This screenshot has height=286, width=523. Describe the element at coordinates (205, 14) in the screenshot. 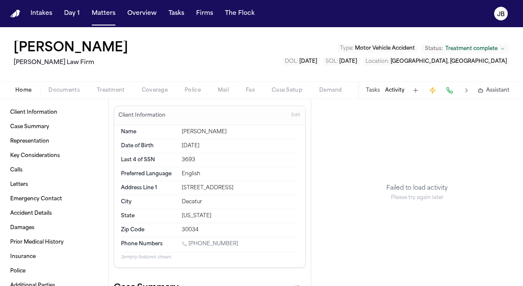

I see `button: Firms` at that location.